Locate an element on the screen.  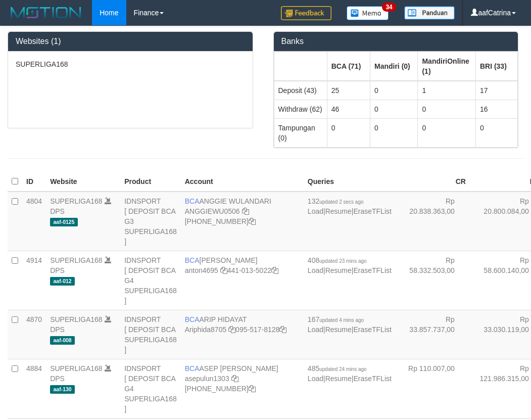
span: 485 is located at coordinates (337, 368).